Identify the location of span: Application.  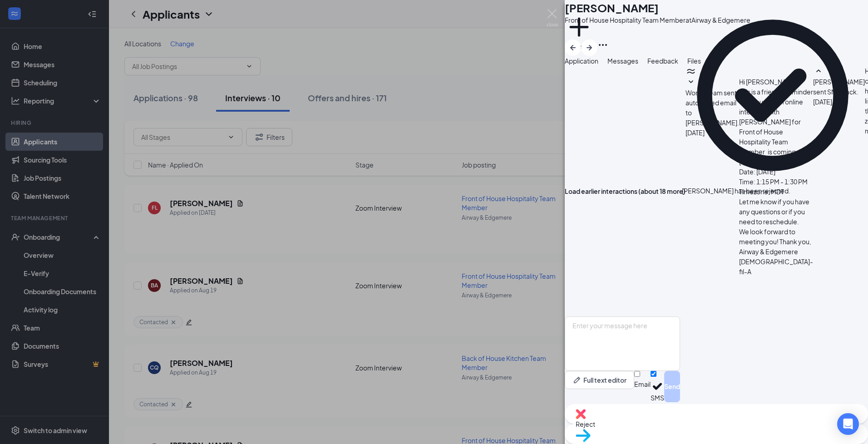
(582, 61).